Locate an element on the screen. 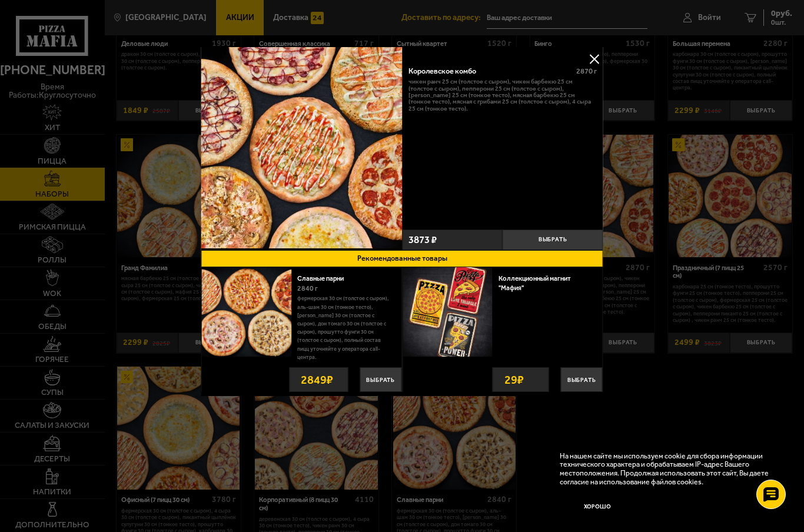 This screenshot has width=804, height=532. span: 3873 ₽ is located at coordinates (422, 239).